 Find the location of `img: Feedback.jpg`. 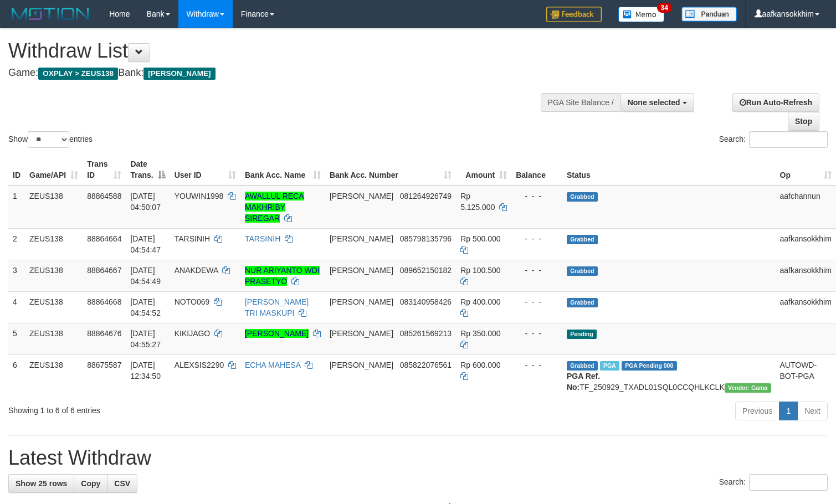

img: Feedback.jpg is located at coordinates (574, 15).